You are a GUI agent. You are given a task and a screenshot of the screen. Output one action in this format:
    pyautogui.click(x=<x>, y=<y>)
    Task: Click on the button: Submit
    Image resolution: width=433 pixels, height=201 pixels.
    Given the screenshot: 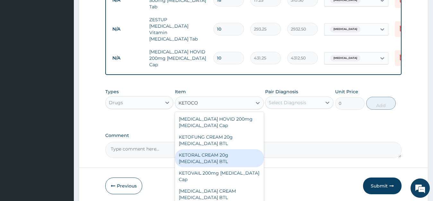 What is the action you would take?
    pyautogui.click(x=382, y=186)
    